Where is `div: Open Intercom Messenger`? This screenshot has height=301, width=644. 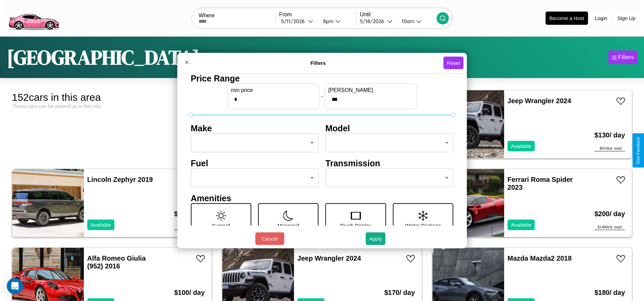 div: Open Intercom Messenger is located at coordinates (15, 286).